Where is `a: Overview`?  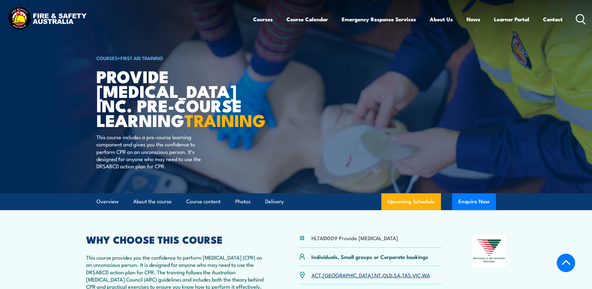
a: Overview is located at coordinates (107, 201).